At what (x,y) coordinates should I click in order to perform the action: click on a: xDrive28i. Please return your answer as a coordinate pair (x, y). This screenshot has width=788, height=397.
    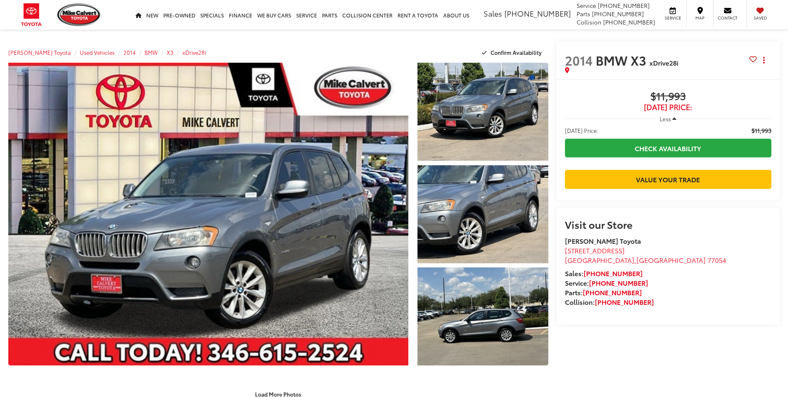
    Looking at the image, I should click on (194, 52).